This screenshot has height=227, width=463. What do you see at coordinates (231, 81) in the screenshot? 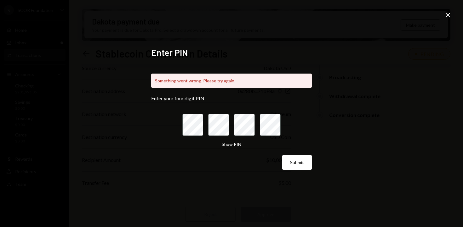
I see `div: Something went wrong. Please try again.` at bounding box center [231, 81].